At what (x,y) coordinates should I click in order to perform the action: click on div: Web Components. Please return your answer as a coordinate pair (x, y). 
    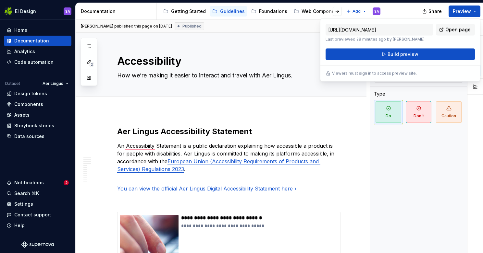
    Looking at the image, I should click on (321, 11).